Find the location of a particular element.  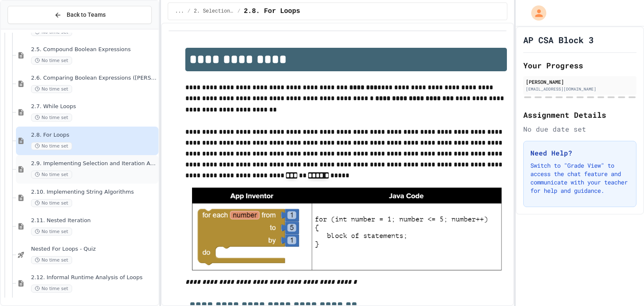

button: Back to Teams is located at coordinates (80, 15).